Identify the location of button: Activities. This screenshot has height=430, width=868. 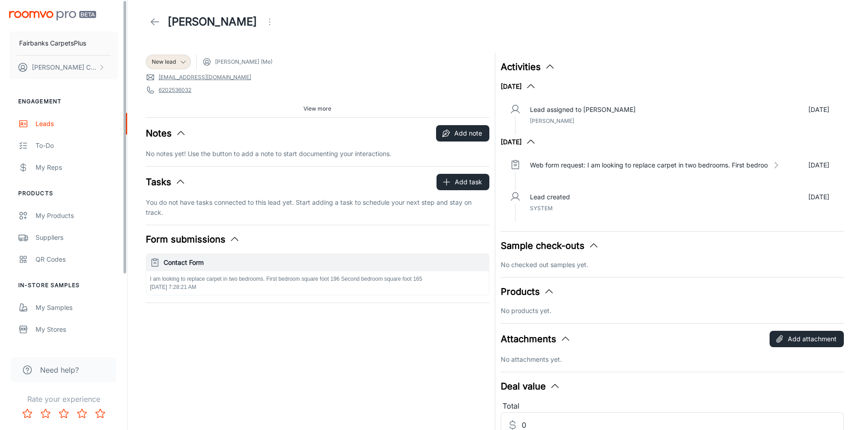
(528, 67).